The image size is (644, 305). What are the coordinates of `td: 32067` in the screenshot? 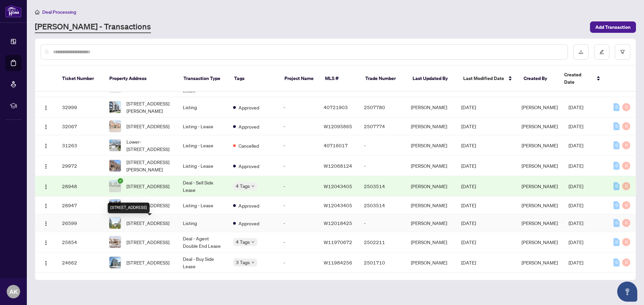 It's located at (80, 126).